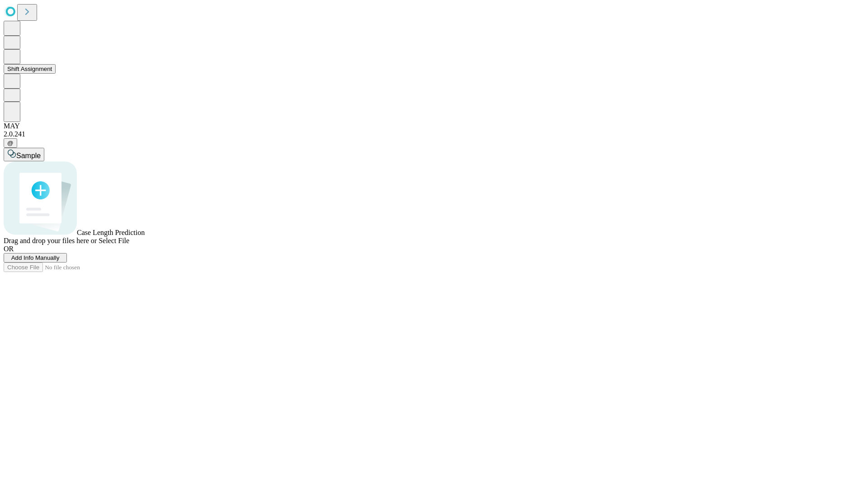 The width and height of the screenshot is (868, 488). What do you see at coordinates (50, 240) in the screenshot?
I see `span: Drag and drop your files here or` at bounding box center [50, 240].